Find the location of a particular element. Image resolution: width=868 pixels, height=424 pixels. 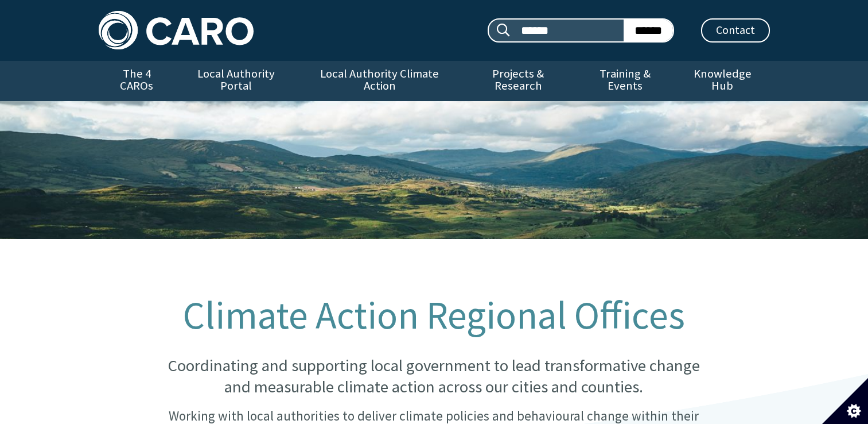

a: Contact is located at coordinates (736, 30).